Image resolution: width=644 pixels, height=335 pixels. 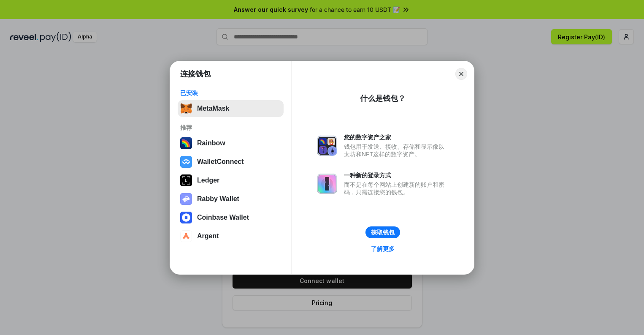 What do you see at coordinates (186, 180) in the screenshot?
I see `img: svg+xml,%3Csvg%20xmlns%3D%22http%3A%2F%2Fwww.w3.org%2F2000%2Fsvg%22%20width%3D%2228%22%20height%3...` at bounding box center [186, 180].